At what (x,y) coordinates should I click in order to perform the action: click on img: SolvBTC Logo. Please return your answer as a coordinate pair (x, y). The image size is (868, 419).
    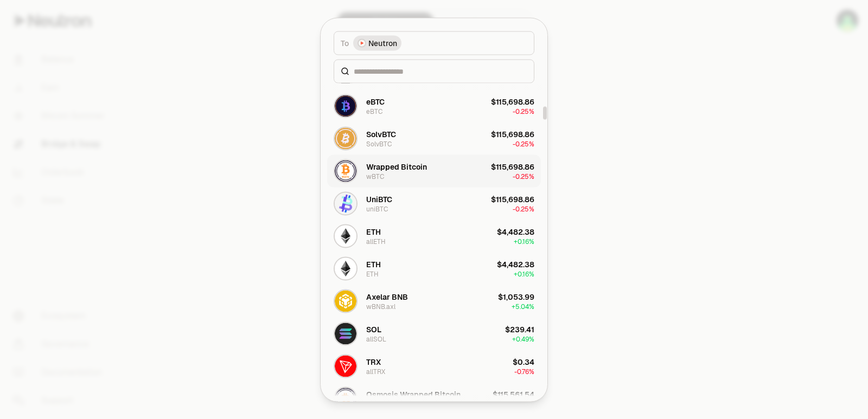
    Looking at the image, I should click on (345, 138).